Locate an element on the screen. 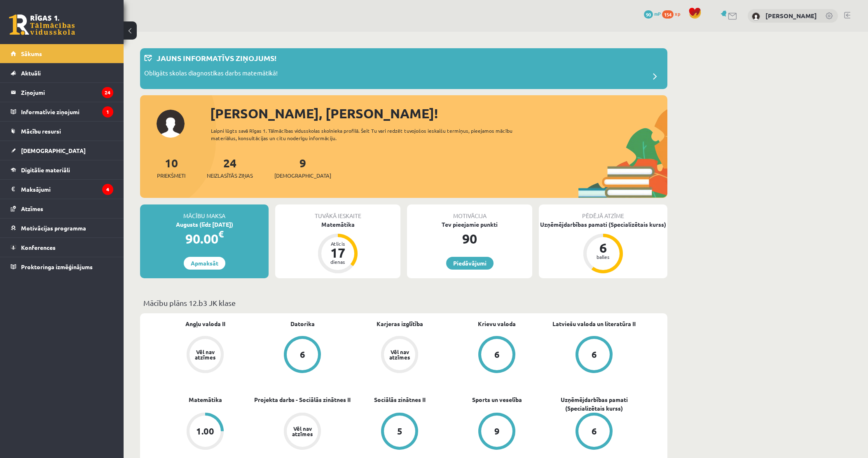  img: Kristiāns Tirzītis is located at coordinates (756, 16).